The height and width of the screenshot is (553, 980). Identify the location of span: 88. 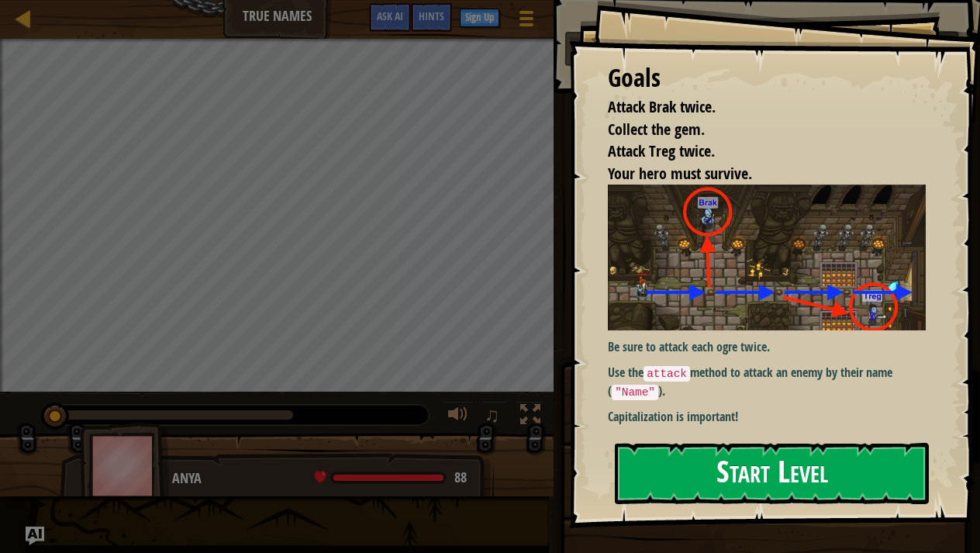
(461, 477).